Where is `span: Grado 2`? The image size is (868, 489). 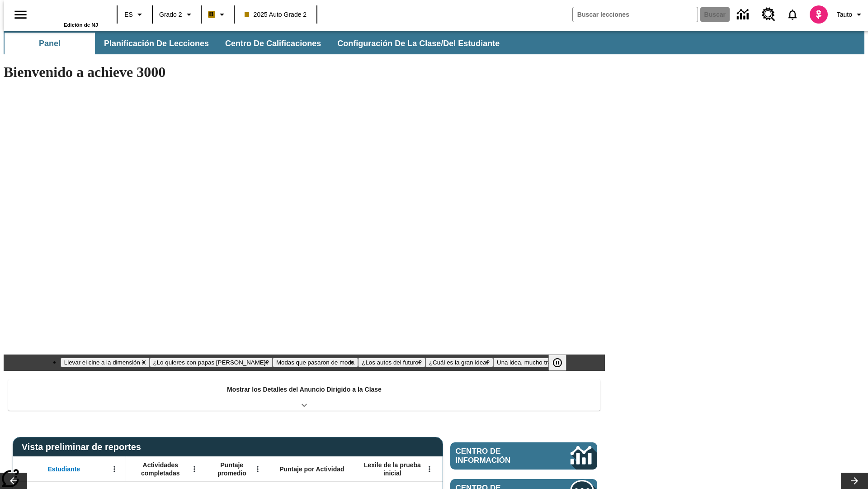 span: Grado 2 is located at coordinates (170, 14).